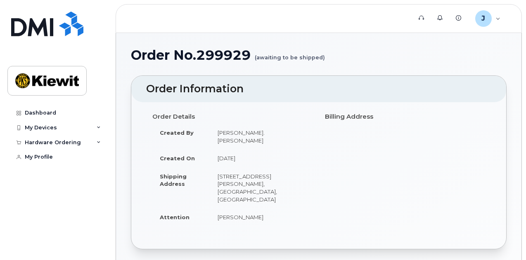 The image size is (526, 260). What do you see at coordinates (290, 54) in the screenshot?
I see `small: (awaiting to be shipped)` at bounding box center [290, 54].